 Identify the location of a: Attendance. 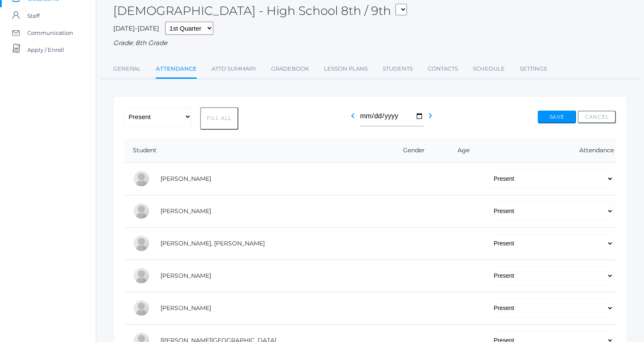
(176, 70).